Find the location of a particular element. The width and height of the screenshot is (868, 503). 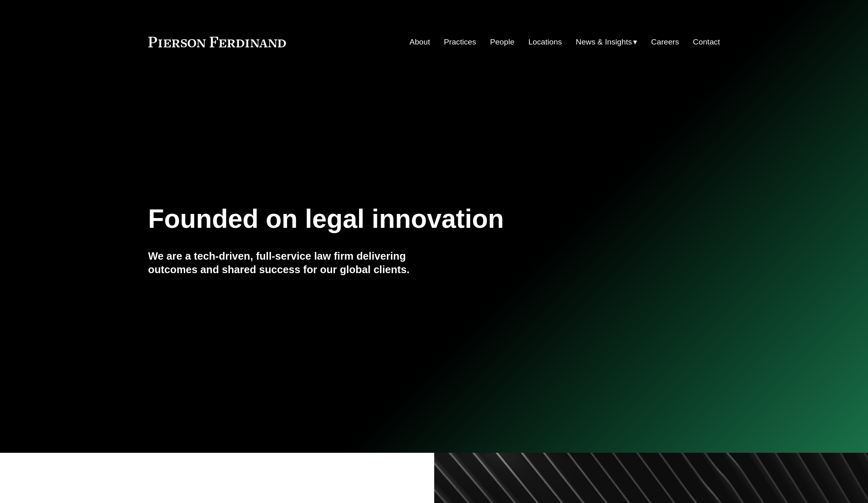

a: folder dropdown is located at coordinates (606, 42).